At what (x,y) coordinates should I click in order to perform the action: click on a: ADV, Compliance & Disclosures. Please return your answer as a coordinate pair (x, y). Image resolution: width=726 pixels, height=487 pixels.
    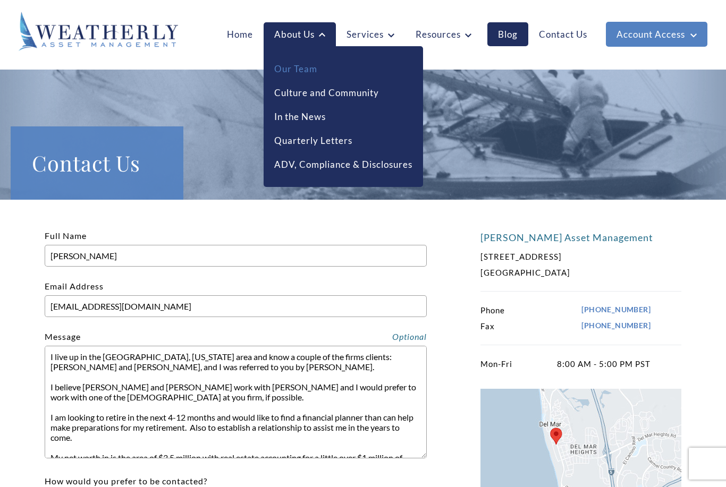
    Looking at the image, I should click on (343, 165).